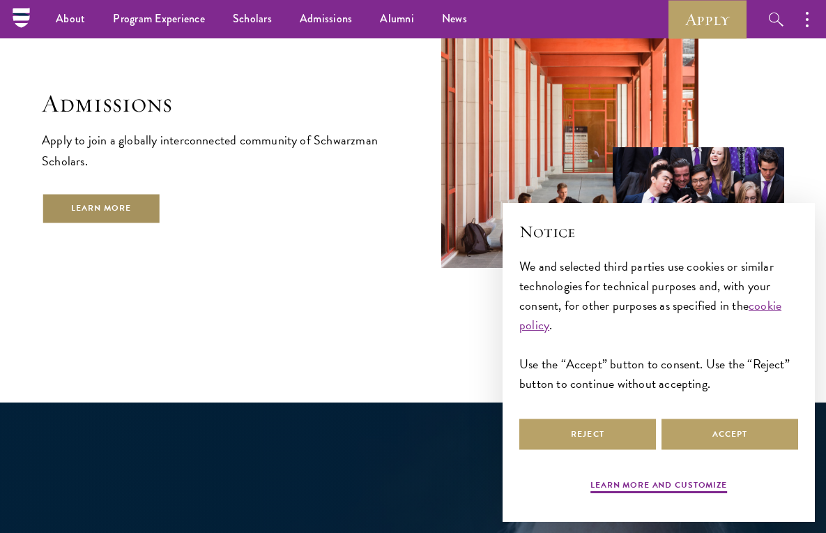 This screenshot has height=533, width=826. What do you see at coordinates (213, 151) in the screenshot?
I see `p: Apply to join a globally interconnected community of Schwarzman Scholars.` at bounding box center [213, 151].